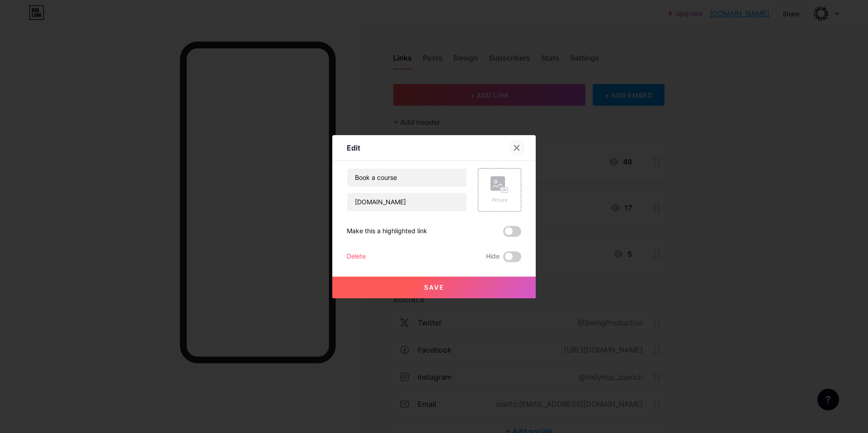 The width and height of the screenshot is (868, 433). I want to click on div: Picture, so click(499, 200).